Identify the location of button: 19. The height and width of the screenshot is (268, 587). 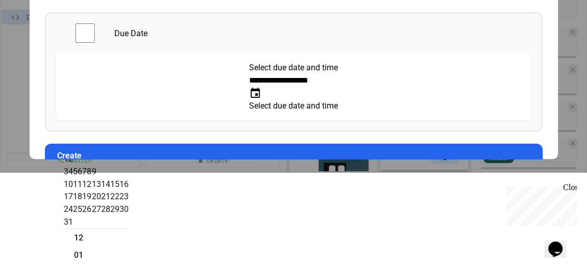
(87, 197).